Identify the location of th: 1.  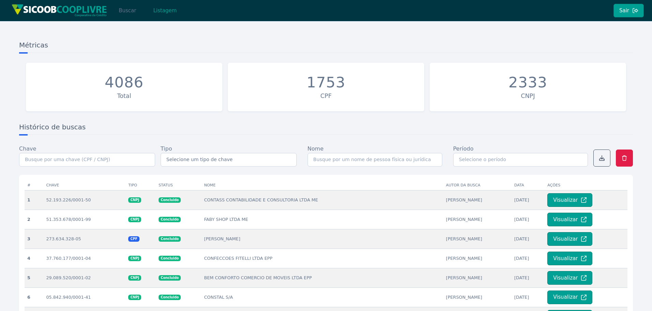
(34, 200).